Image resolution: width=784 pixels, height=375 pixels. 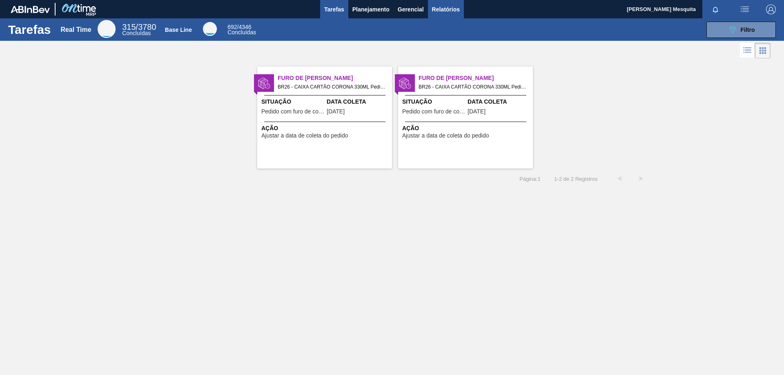 What do you see at coordinates (472, 87) in the screenshot?
I see `span: BR26 - CAIXA CARTÃO CORONA 330ML Pedido - 1978416` at bounding box center [472, 87].